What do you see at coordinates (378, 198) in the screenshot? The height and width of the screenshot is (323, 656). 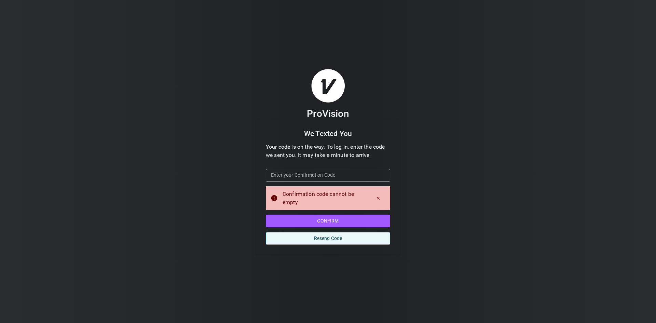 I see `button: Dismiss alert` at bounding box center [378, 198].